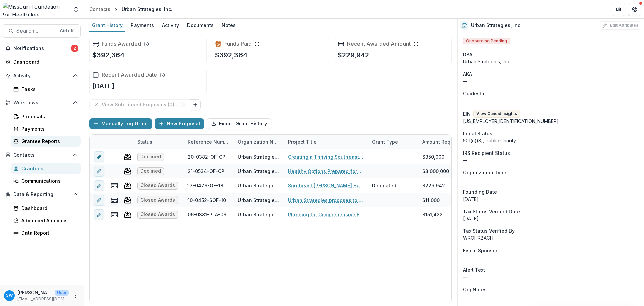  What do you see at coordinates (42, 75) in the screenshot?
I see `span: Activity` at bounding box center [42, 75].